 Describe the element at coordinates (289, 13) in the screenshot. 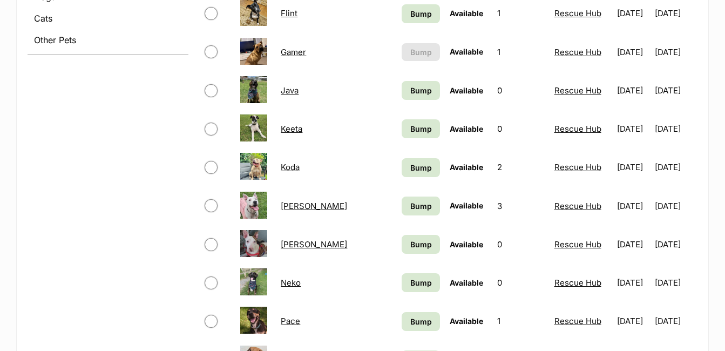

I see `a: Flint` at that location.